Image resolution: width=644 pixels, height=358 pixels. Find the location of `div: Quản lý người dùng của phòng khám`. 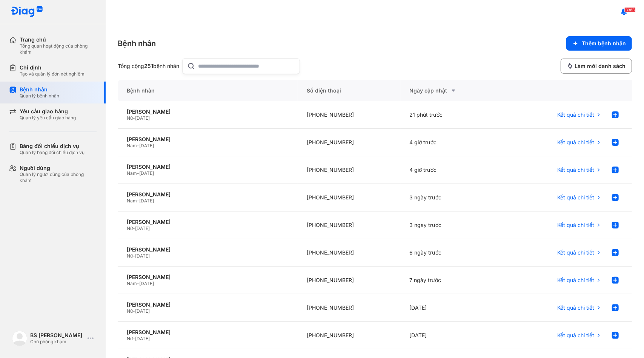

div: Quản lý người dùng của phòng khám is located at coordinates (58, 177).